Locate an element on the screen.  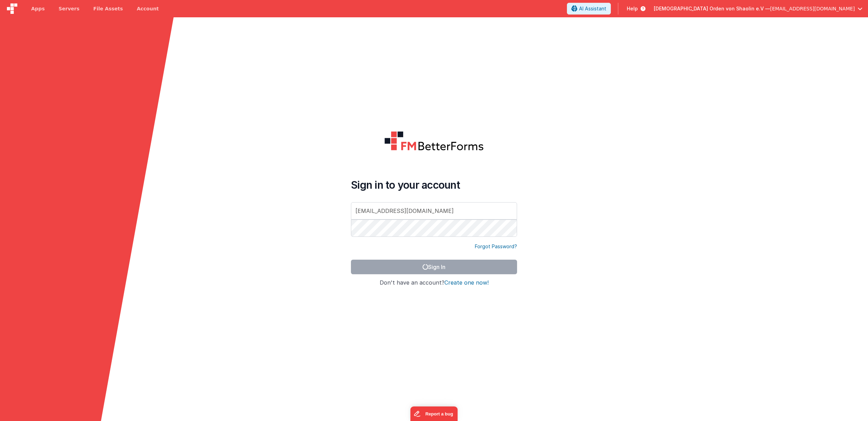
span: AI Assistant is located at coordinates (592, 9).